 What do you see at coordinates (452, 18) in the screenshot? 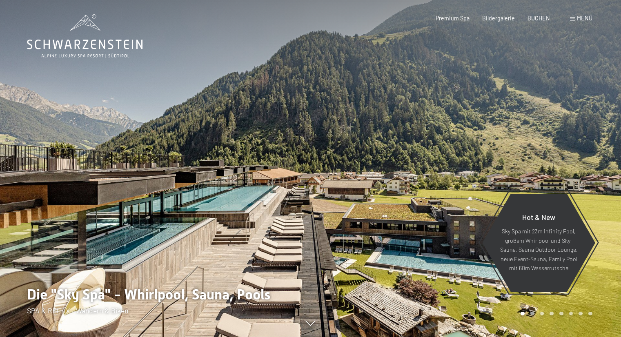
I see `a: Premium Spa` at bounding box center [452, 18].